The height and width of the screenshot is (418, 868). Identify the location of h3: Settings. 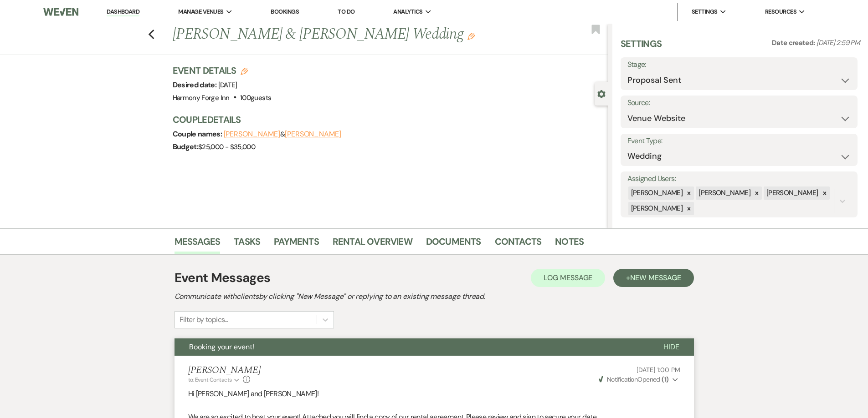
(641, 47).